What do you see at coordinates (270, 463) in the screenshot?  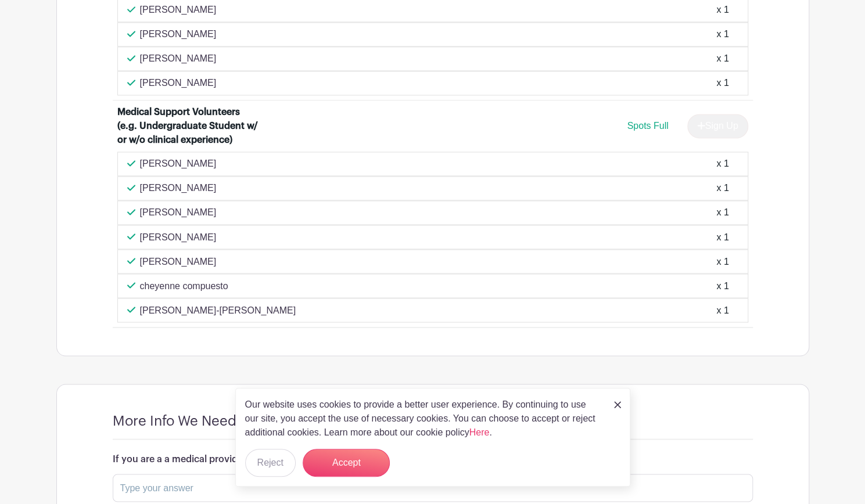 I see `button: Reject` at bounding box center [270, 463].